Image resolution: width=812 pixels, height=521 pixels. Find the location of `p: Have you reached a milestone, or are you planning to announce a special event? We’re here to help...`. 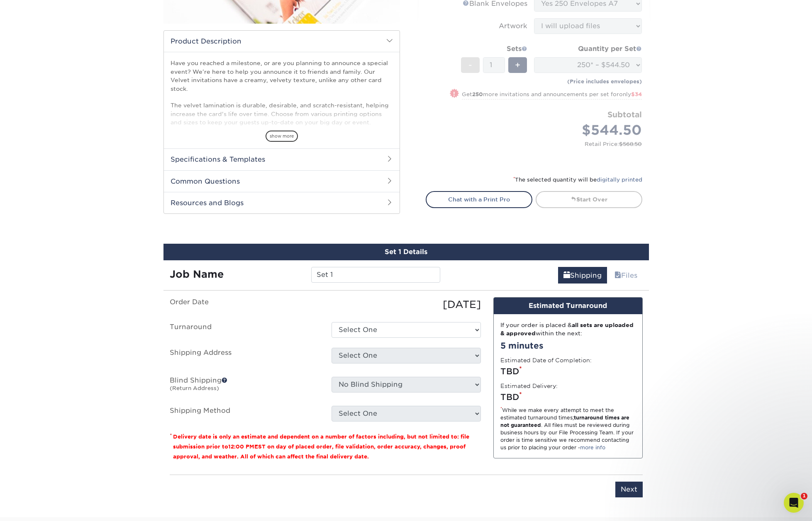

p: Have you reached a milestone, or are you planning to announce a special event? We’re here to help... is located at coordinates (282, 105).